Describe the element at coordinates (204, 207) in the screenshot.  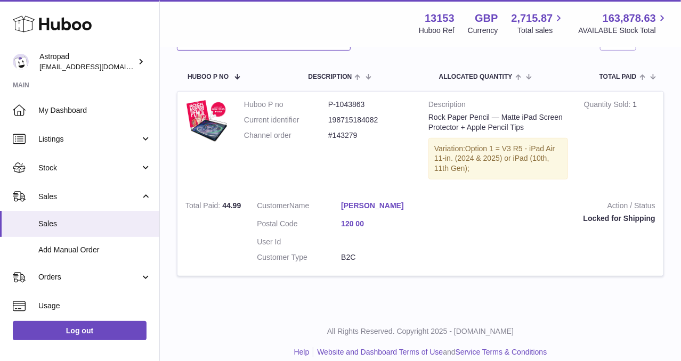
I see `strong: Total Paid` at that location.